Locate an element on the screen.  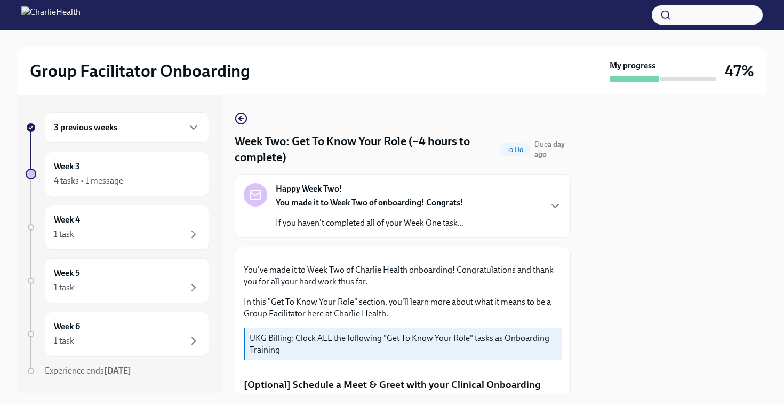
div: 3 previous weeks is located at coordinates (127, 127).